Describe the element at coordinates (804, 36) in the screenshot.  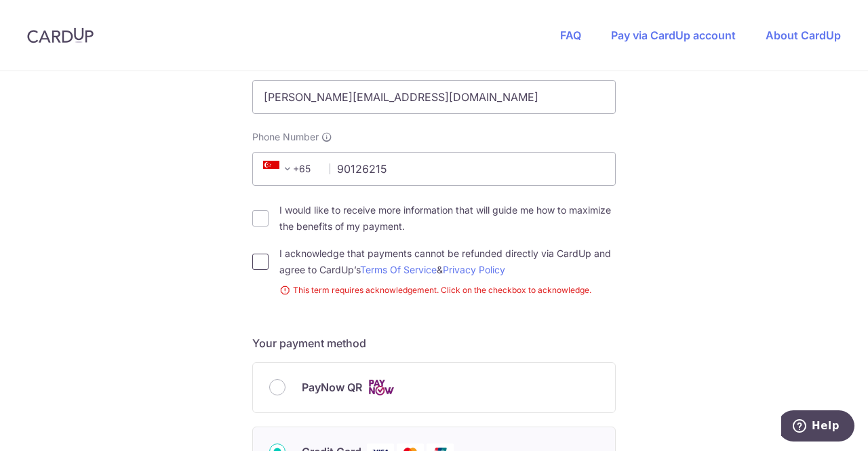
I see `a: About CardUp` at that location.